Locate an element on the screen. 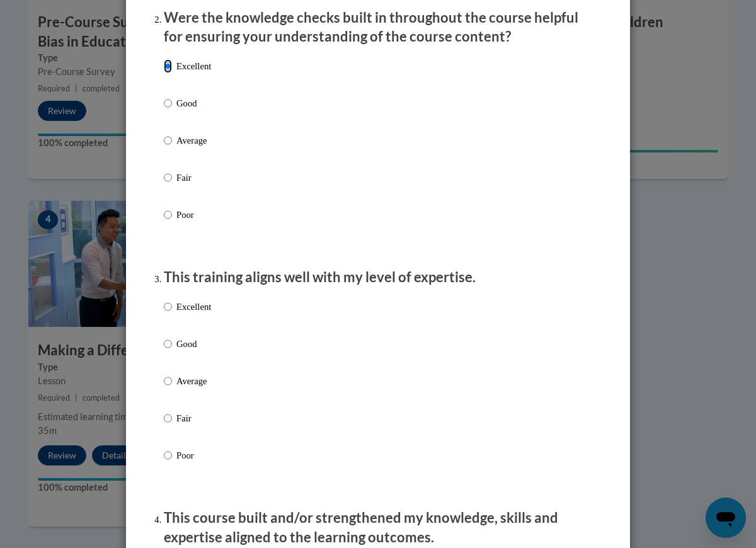  p: Were the knowledge checks built in throughout the course helpful for ensuring your understanding ... is located at coordinates (378, 28).